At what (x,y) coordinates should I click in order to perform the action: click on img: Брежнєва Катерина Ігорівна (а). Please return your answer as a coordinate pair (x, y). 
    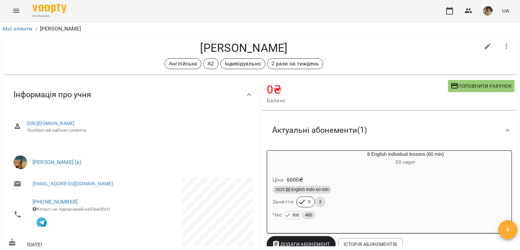
    Looking at the image, I should click on (20, 162).